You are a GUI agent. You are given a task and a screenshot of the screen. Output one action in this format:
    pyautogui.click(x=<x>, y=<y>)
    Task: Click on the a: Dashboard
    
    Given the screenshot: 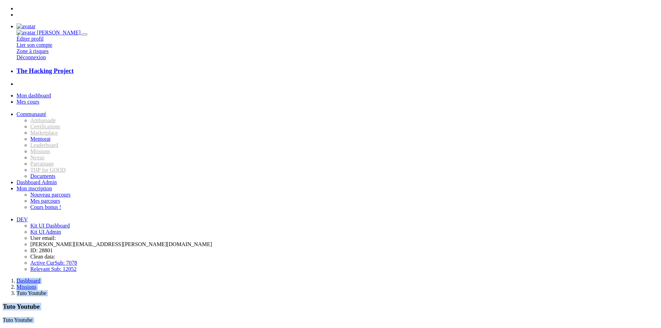 What is the action you would take?
    pyautogui.click(x=28, y=280)
    